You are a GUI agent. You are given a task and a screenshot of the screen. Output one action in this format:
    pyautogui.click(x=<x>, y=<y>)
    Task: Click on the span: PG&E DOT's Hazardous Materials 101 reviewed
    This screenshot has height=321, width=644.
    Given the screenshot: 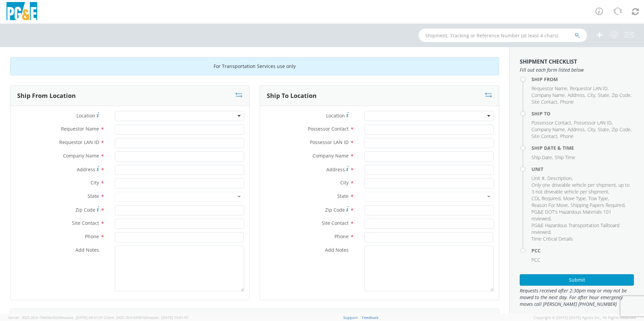 What is the action you would take?
    pyautogui.click(x=571, y=215)
    